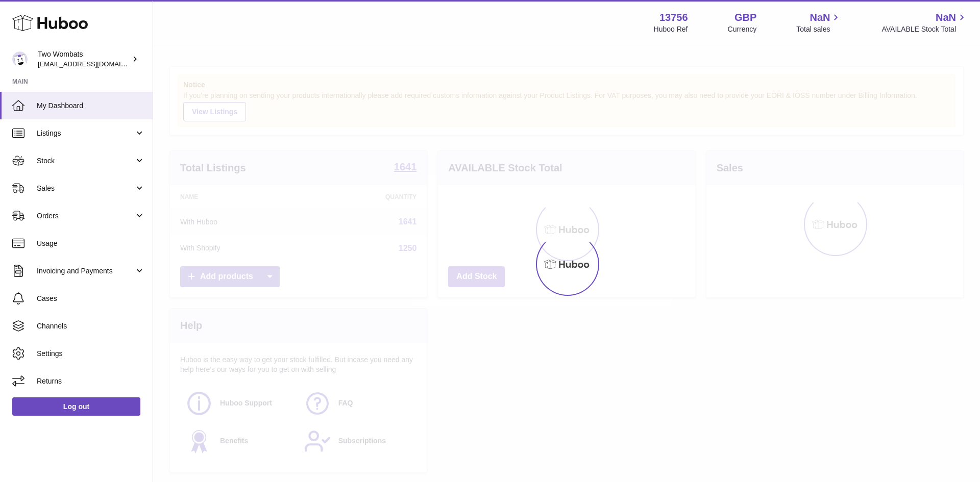  What do you see at coordinates (746, 18) in the screenshot?
I see `strong: GBP` at bounding box center [746, 18].